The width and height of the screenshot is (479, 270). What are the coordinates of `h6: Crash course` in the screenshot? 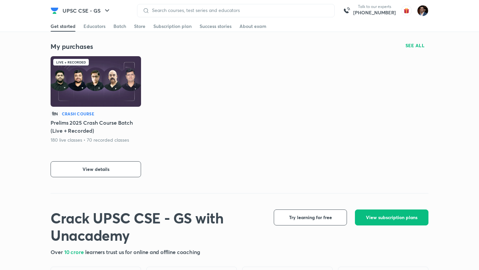 It's located at (78, 114).